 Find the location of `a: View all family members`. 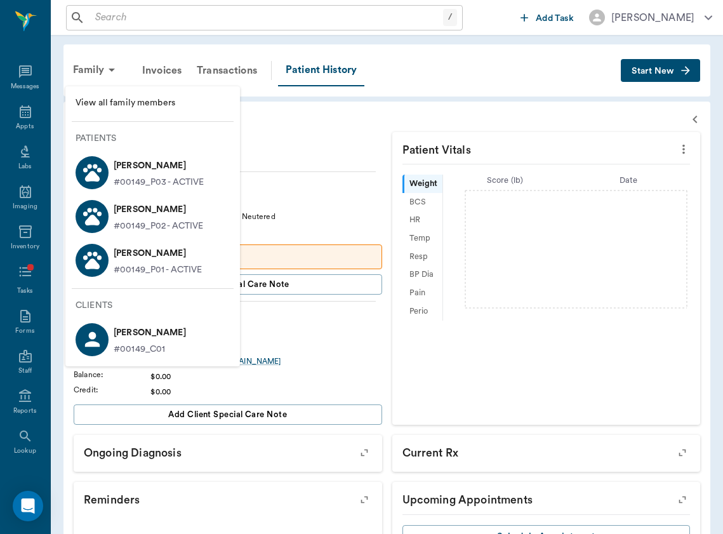

a: View all family members is located at coordinates (152, 103).